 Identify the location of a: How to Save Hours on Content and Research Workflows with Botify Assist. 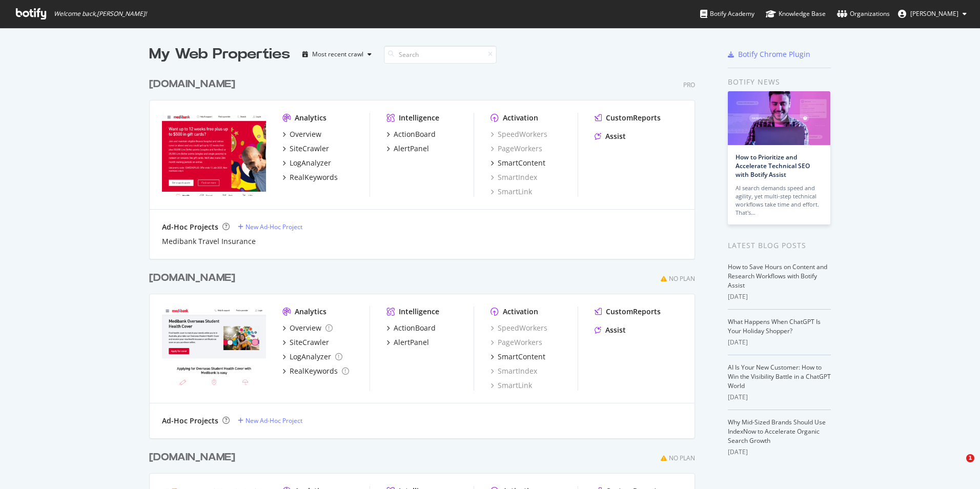
(778, 276).